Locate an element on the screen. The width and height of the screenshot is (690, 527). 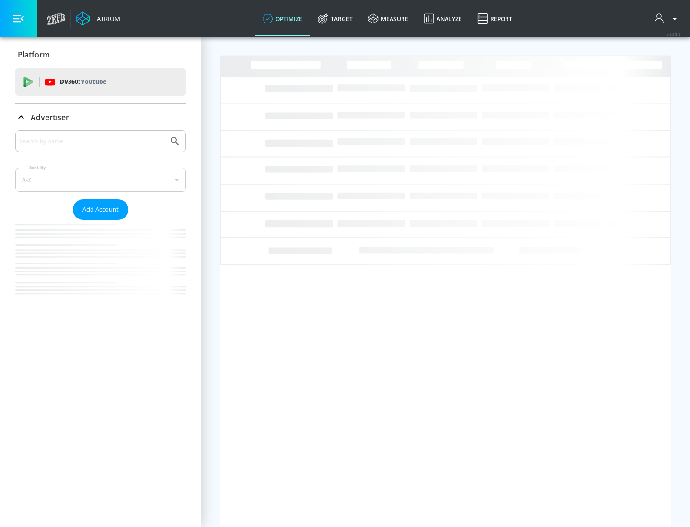
input: Search by name is located at coordinates (91, 141).